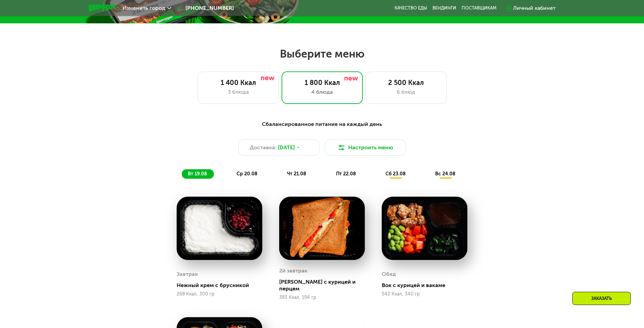 Image resolution: width=644 pixels, height=328 pixels. What do you see at coordinates (198, 173) in the screenshot?
I see `span: вт 19.08` at bounding box center [198, 173].